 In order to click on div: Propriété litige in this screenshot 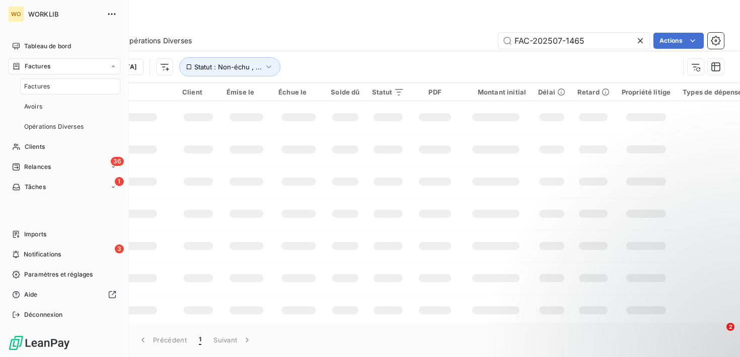, I will do `click(646, 92)`.